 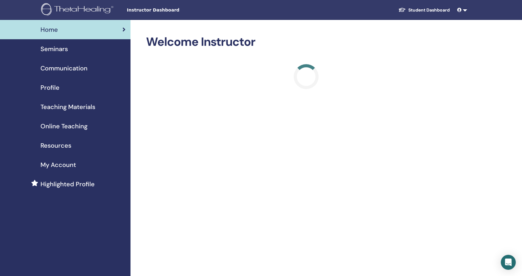 What do you see at coordinates (49, 30) in the screenshot?
I see `span: Home` at bounding box center [49, 30].